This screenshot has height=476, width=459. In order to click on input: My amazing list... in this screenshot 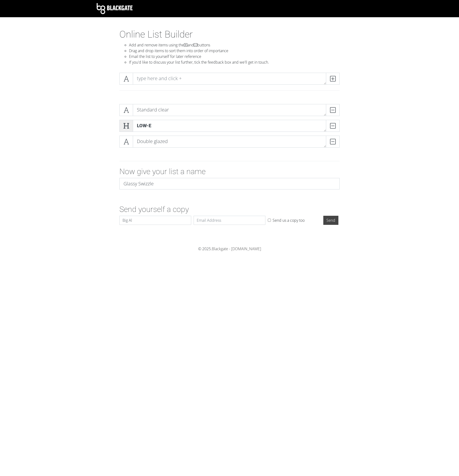, I will do `click(230, 184)`.